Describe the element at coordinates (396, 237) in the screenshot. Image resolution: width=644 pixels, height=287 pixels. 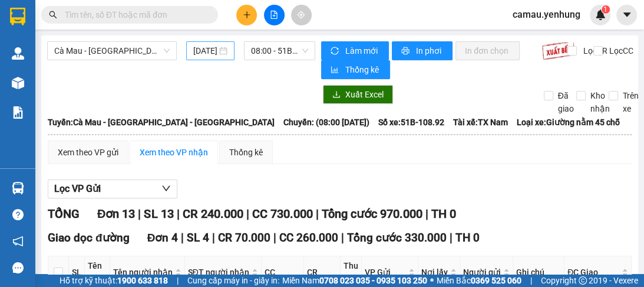
I see `span: Tổng cước 330.000` at that location.